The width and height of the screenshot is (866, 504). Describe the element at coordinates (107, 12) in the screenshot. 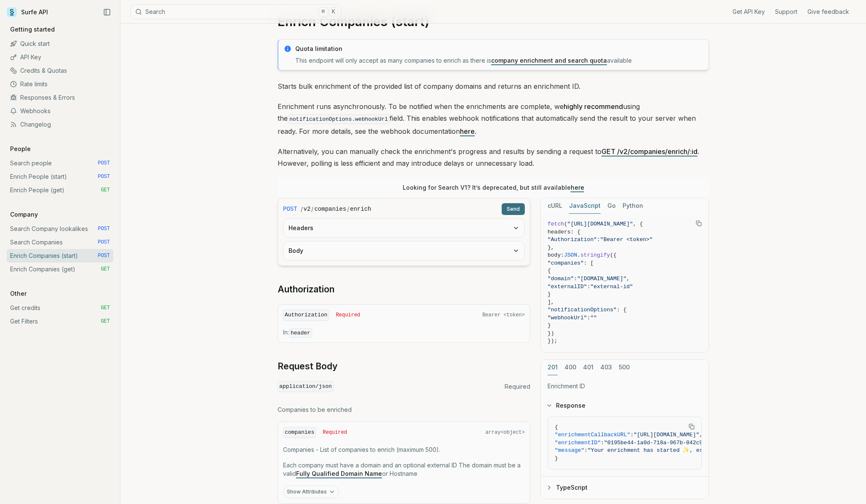

I see `button: Collapse Sidebar` at that location.